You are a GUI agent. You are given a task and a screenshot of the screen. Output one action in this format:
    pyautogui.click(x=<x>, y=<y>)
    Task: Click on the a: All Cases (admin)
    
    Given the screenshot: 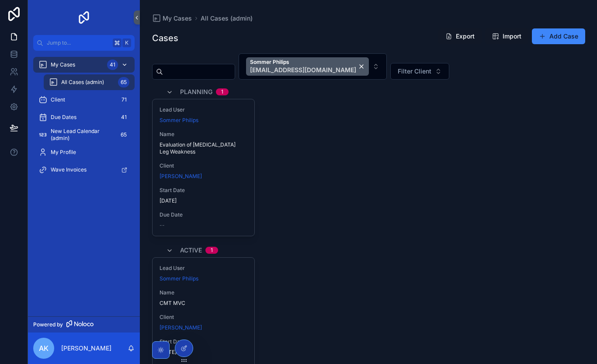 What is the action you would take?
    pyautogui.click(x=227, y=19)
    